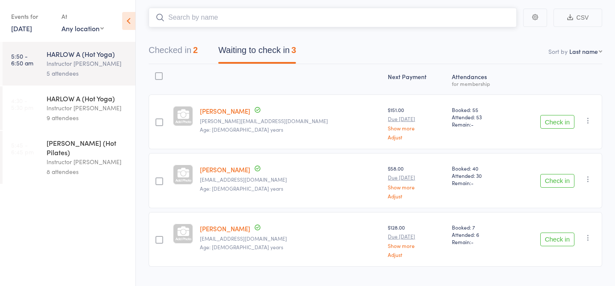 Image resolution: width=615 pixels, height=286 pixels. Describe the element at coordinates (22, 148) in the screenshot. I see `time: 5:45 - 6:45 pm` at that location.